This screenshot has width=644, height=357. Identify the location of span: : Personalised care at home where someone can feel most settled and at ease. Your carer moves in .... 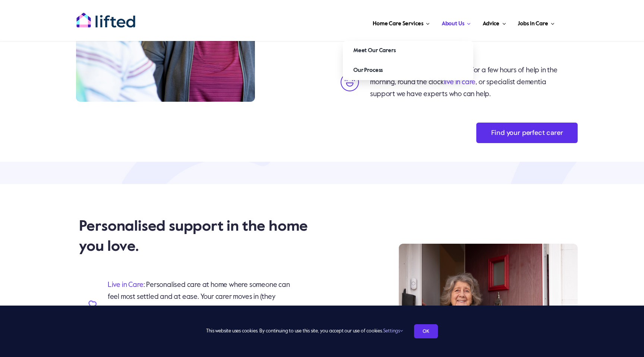
(199, 309).